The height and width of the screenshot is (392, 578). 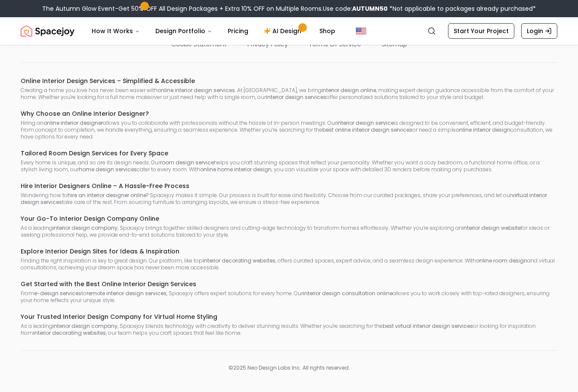 What do you see at coordinates (289, 9) in the screenshot?
I see `div: The Autumn Glow Event-Get 50% OFF All Design Packages + Extra 10% OFF on Multiple Rooms.` at bounding box center [289, 9].